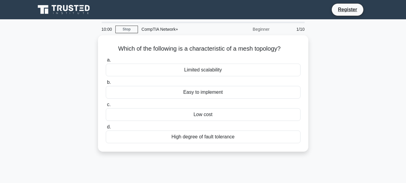 Image resolution: width=406 pixels, height=183 pixels. Describe the element at coordinates (247, 29) in the screenshot. I see `div: Beginner` at that location.